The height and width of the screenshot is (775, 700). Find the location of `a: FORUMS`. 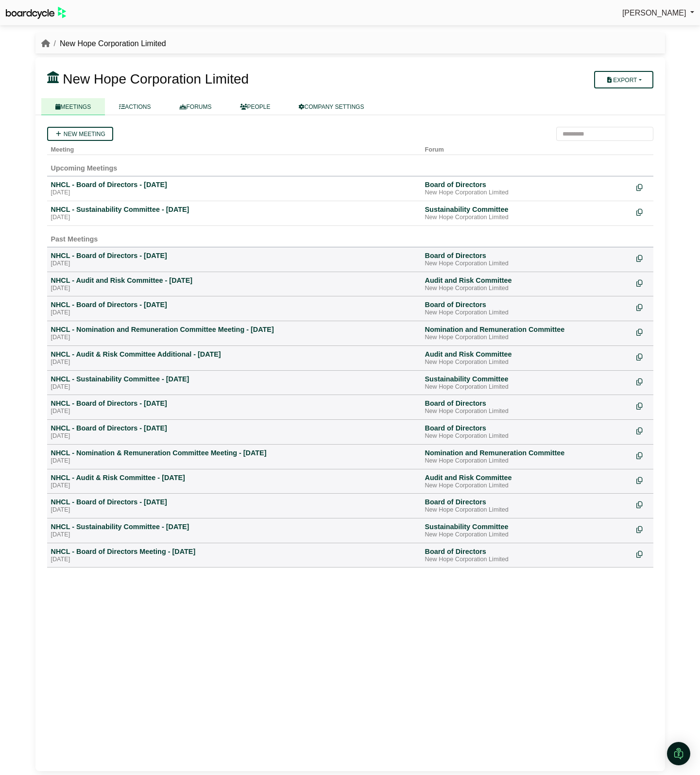

a: FORUMS is located at coordinates (196, 107).